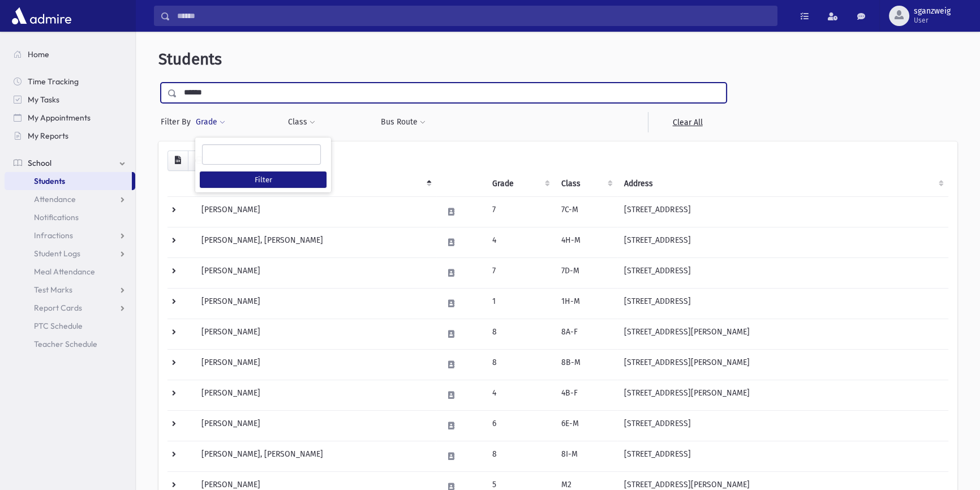  What do you see at coordinates (39, 163) in the screenshot?
I see `span: School` at bounding box center [39, 163].